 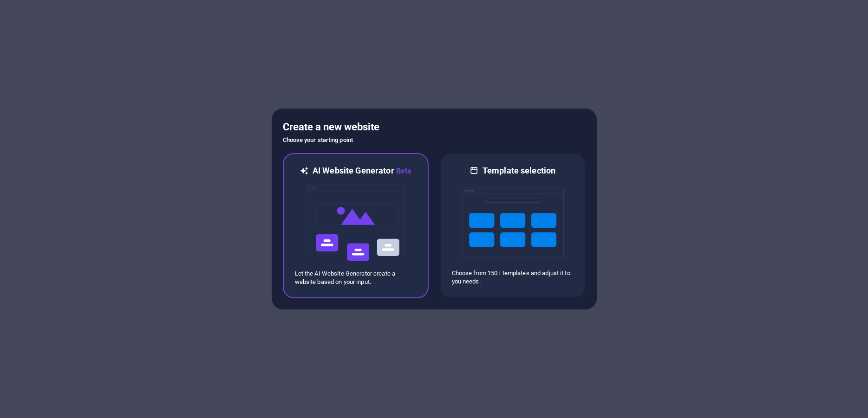 I want to click on h5: Create a new website, so click(x=434, y=127).